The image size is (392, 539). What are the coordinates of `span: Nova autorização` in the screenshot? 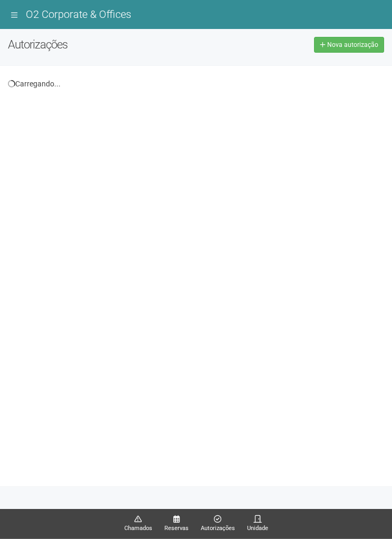 It's located at (352, 45).